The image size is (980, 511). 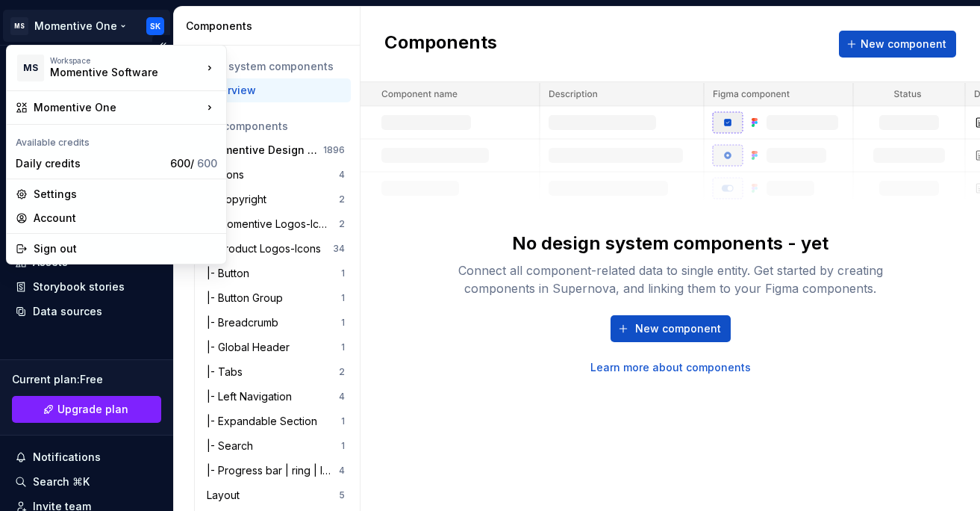 What do you see at coordinates (126, 60) in the screenshot?
I see `div: Workspace` at bounding box center [126, 60].